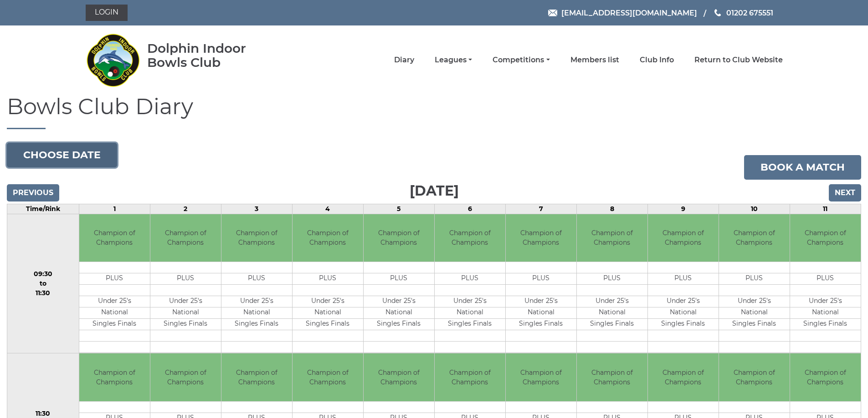 The image size is (868, 418). Describe the element at coordinates (541, 209) in the screenshot. I see `td: 7` at that location.